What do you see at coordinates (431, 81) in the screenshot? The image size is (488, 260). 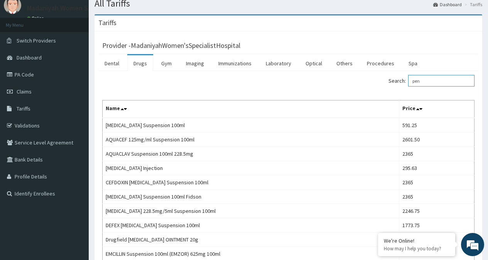 I see `label: Search:` at bounding box center [431, 81].